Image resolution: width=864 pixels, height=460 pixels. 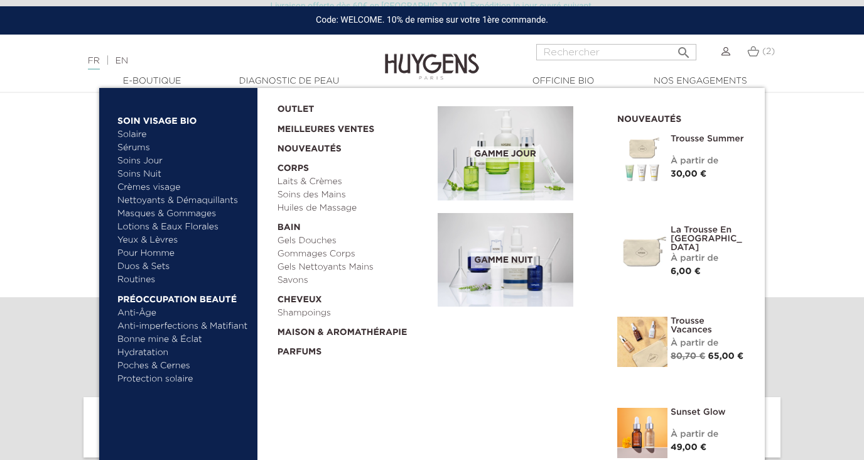 What do you see at coordinates (177, 174) in the screenshot?
I see `a: Soins Nuit` at bounding box center [177, 174].